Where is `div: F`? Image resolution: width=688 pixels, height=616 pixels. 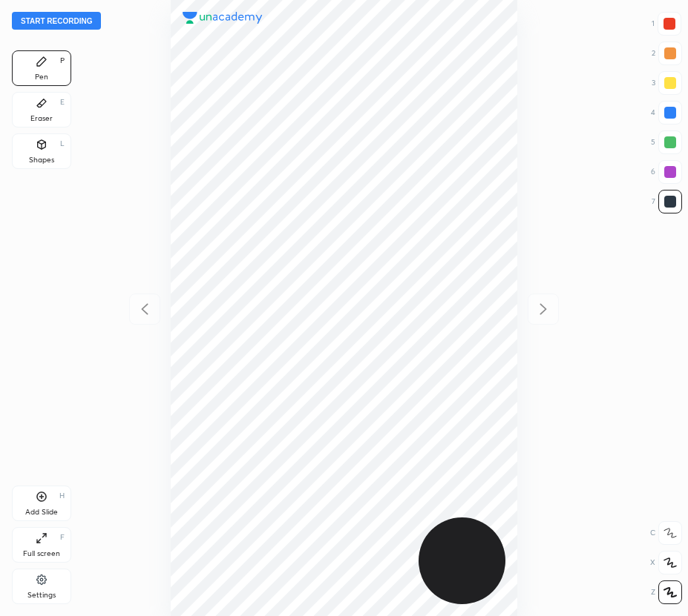
div: F is located at coordinates (62, 538).